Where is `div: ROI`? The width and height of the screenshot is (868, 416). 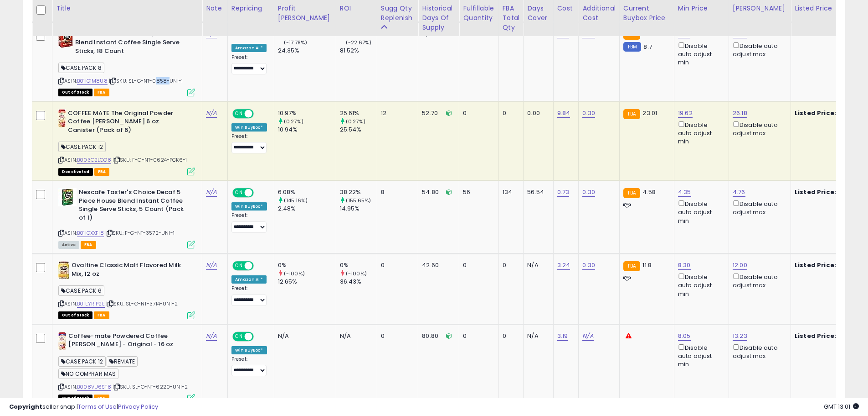
div: ROI is located at coordinates (356, 8).